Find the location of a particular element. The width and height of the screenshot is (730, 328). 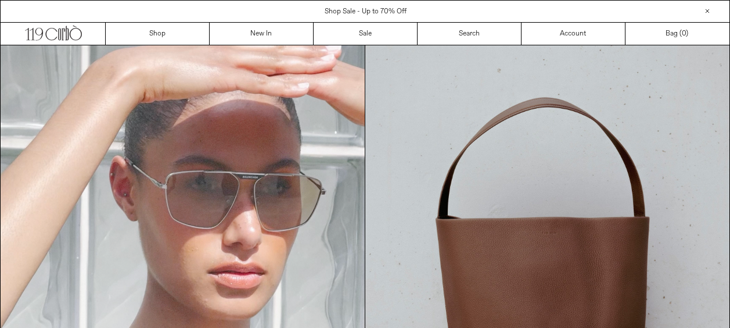

a: Sale is located at coordinates (365, 34).